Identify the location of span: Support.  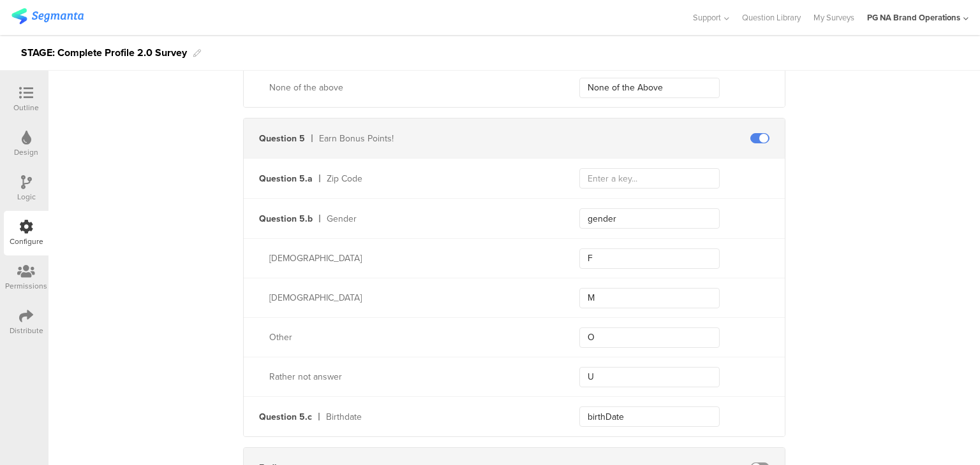
(707, 18).